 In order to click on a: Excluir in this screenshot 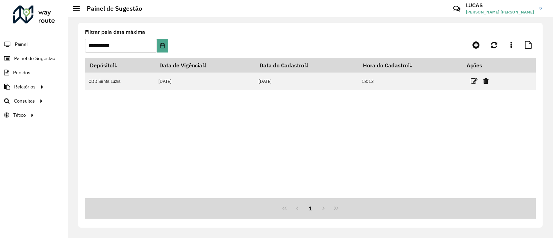, I will do `click(486, 81)`.